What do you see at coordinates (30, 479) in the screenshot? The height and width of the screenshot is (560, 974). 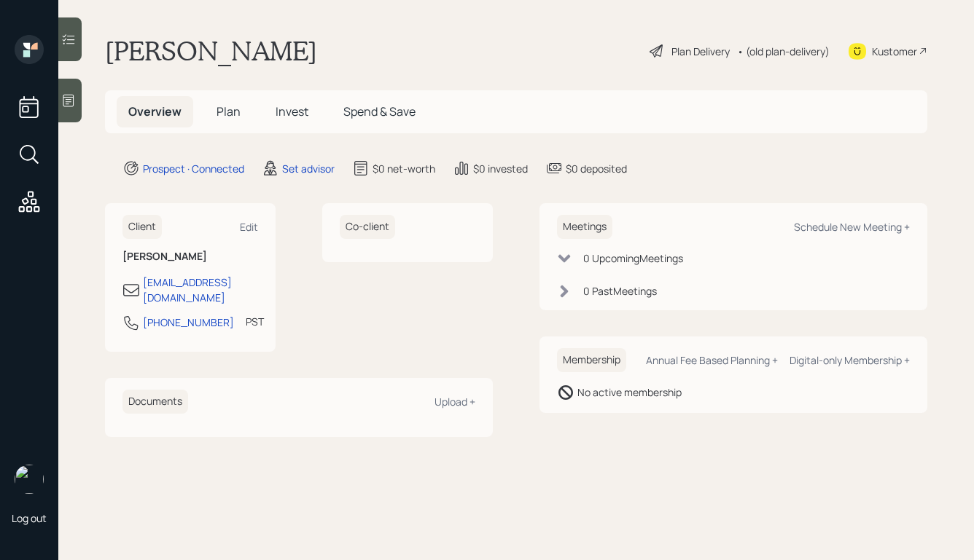 I see `img: retirable_logo.png` at bounding box center [30, 479].